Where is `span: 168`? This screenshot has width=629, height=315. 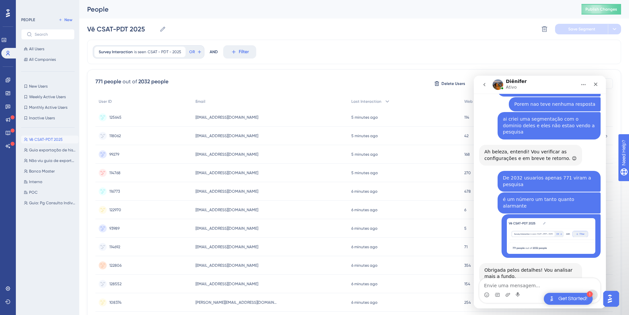
span: 168 is located at coordinates (467, 154).